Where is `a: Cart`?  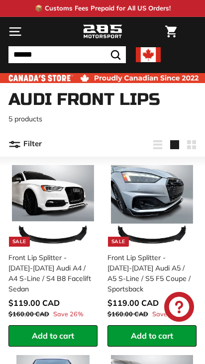
a: Cart is located at coordinates (171, 31).